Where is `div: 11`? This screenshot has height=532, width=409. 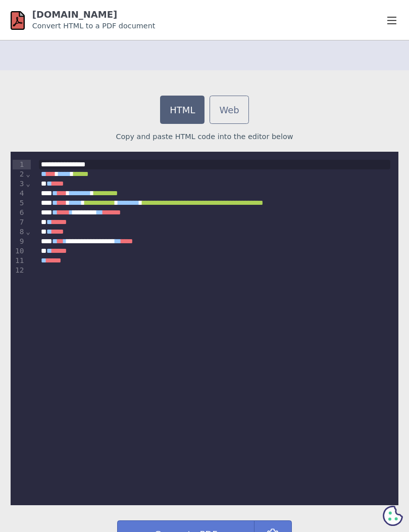 div: 11 is located at coordinates (19, 261).